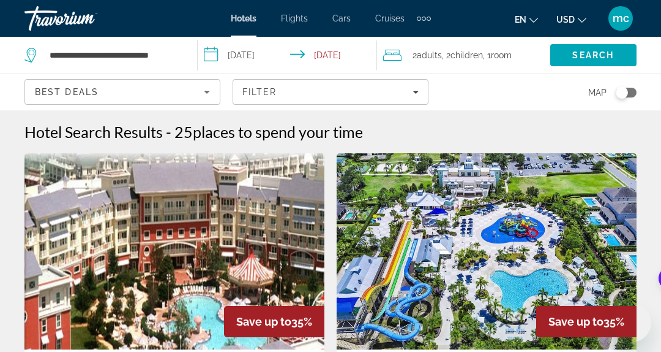 This screenshot has height=352, width=661. Describe the element at coordinates (331, 92) in the screenshot. I see `button: Filters` at that location.